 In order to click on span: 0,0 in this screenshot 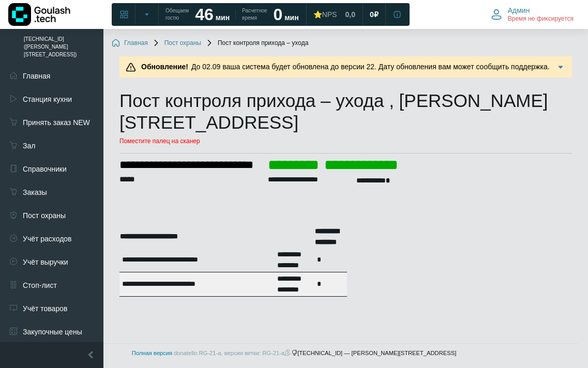, I will do `click(350, 14)`.